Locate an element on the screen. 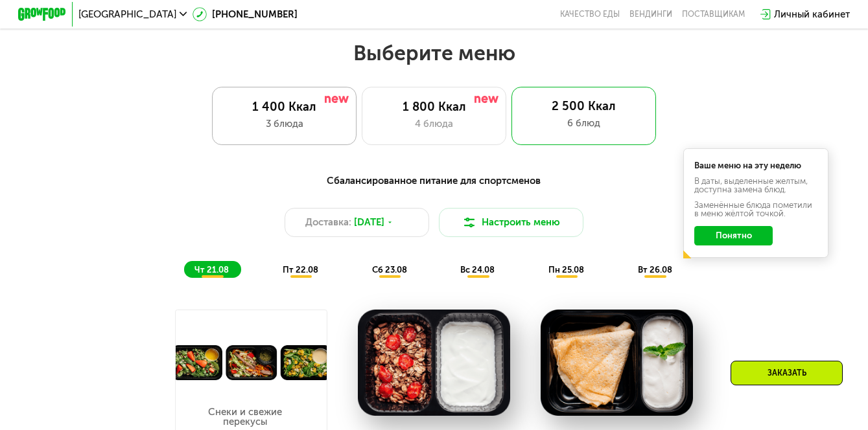 Image resolution: width=868 pixels, height=430 pixels. div: 3 блюда is located at coordinates (285, 124).